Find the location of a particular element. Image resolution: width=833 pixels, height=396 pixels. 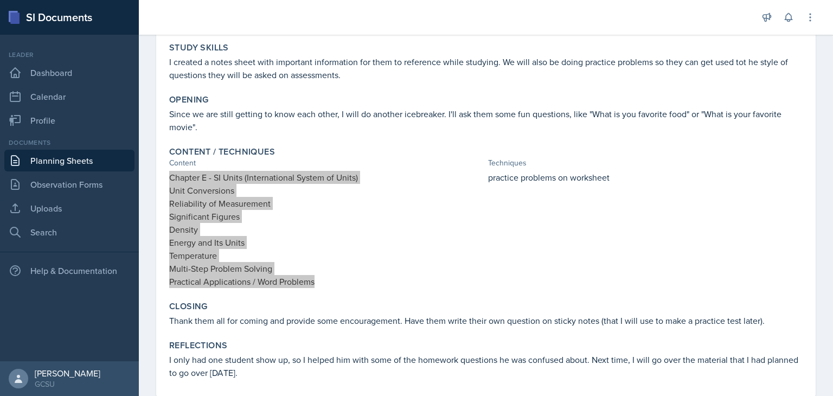

a: Profile is located at coordinates (69, 120).